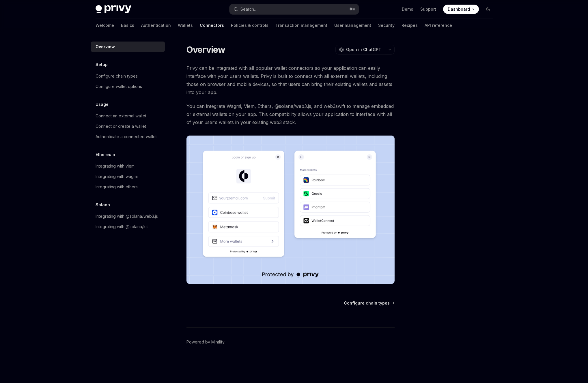  What do you see at coordinates (206, 49) in the screenshot?
I see `h1: Overview` at bounding box center [206, 49].